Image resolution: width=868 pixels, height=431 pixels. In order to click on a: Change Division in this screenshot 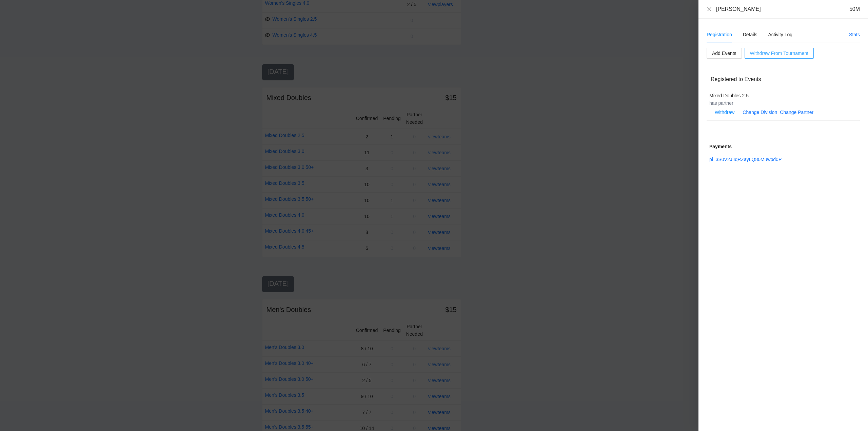, I will do `click(760, 112)`.